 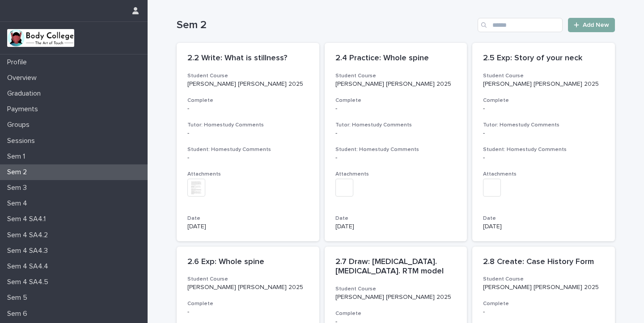 I want to click on p: 2.5 Exp: Story of your neck, so click(x=543, y=58).